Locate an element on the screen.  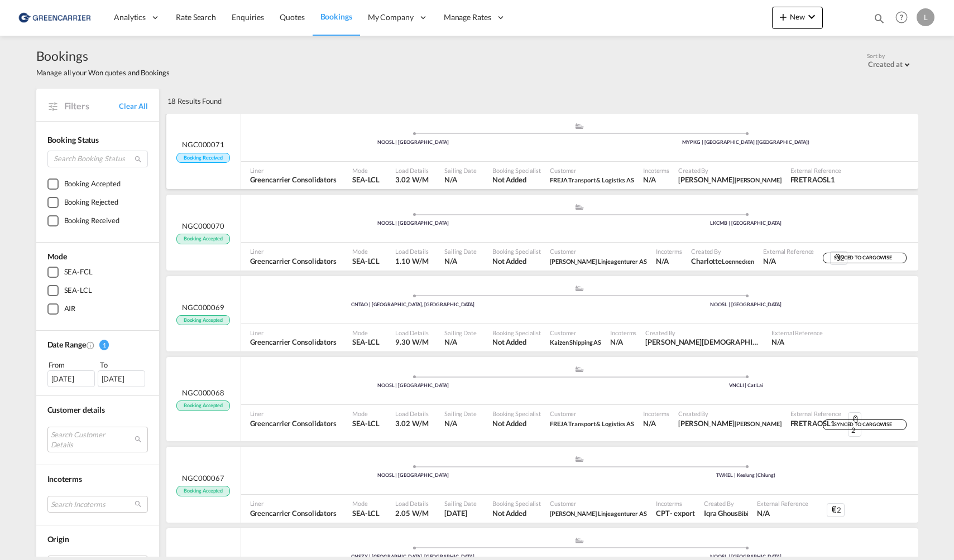
div: VNCLI | Cat Lai is located at coordinates (746, 385).